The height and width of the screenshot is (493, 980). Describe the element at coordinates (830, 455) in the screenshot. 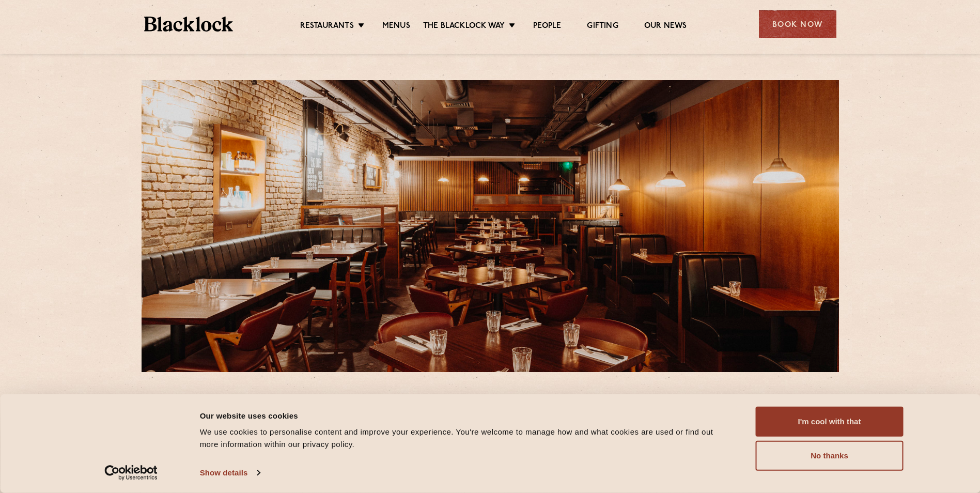

I see `button: No thanks` at that location.